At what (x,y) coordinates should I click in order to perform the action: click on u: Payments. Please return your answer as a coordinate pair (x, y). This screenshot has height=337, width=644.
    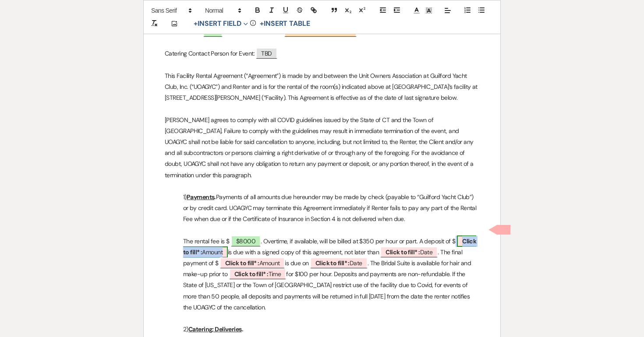
    Looking at the image, I should click on (201, 197).